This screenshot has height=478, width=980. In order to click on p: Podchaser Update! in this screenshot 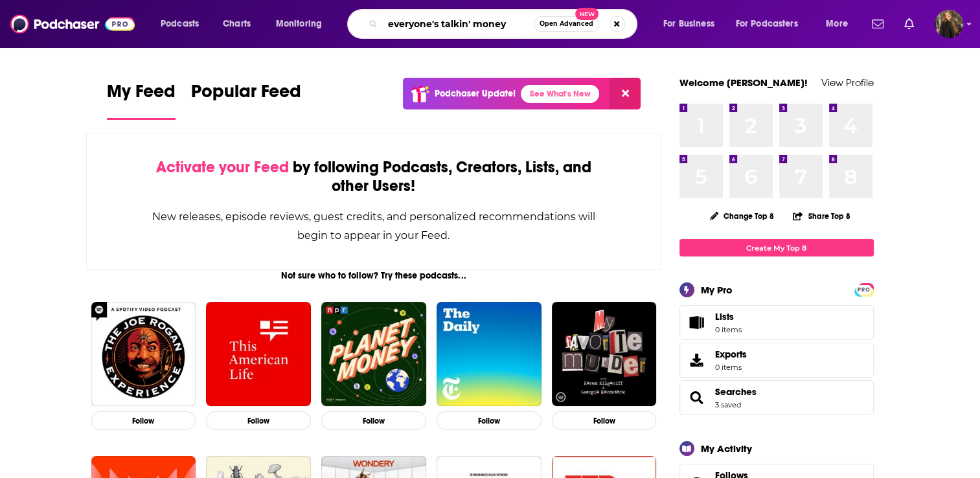, I will do `click(475, 93)`.